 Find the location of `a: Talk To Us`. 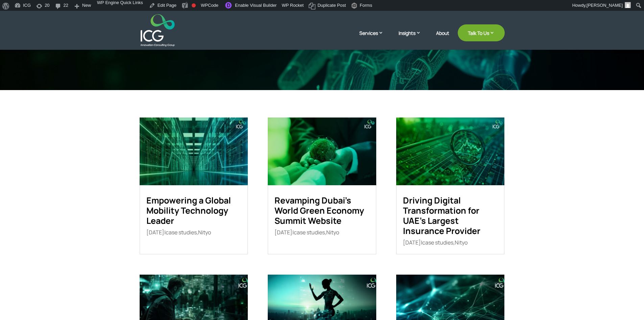

a: Talk To Us is located at coordinates (481, 33).